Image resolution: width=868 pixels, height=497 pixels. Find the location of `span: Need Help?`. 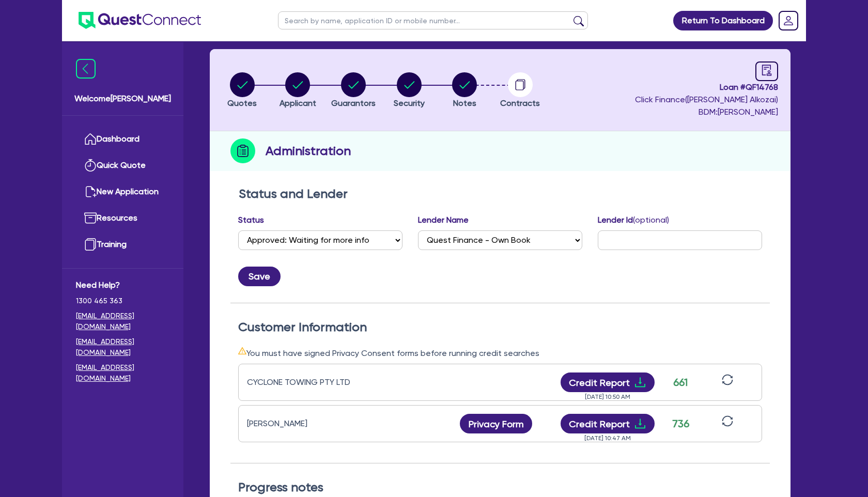

span: Need Help? is located at coordinates (122, 285).